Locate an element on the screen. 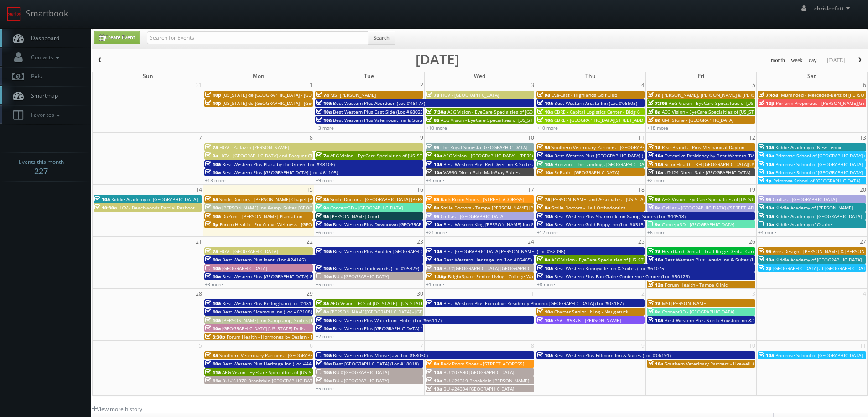 This screenshot has height=417, width=868. span: 17 is located at coordinates (531, 190).